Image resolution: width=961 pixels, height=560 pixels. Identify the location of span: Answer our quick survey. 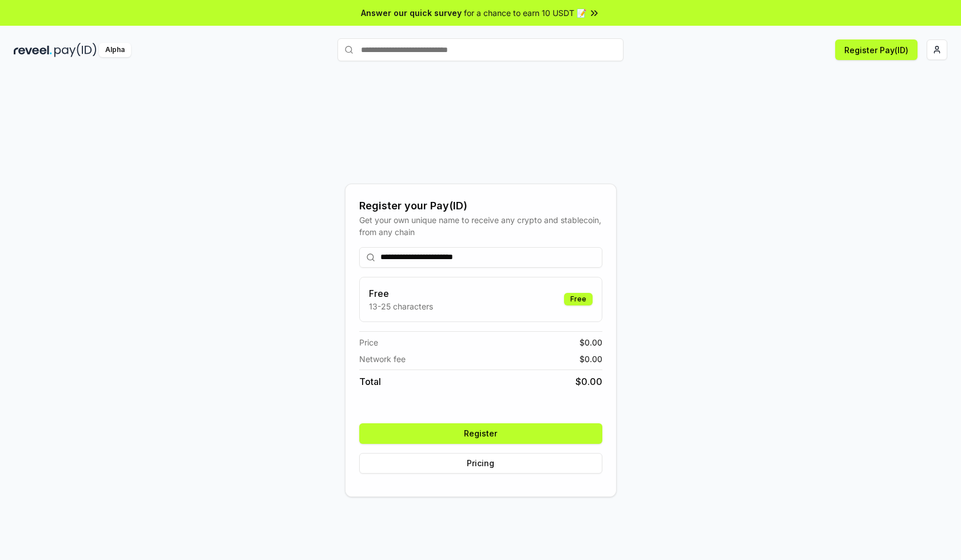
(411, 13).